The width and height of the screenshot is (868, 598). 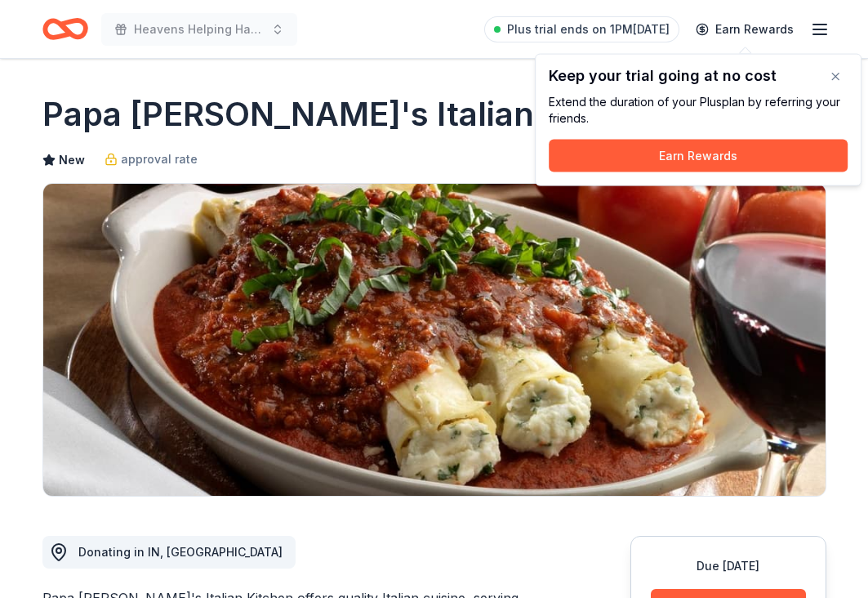 I want to click on span: Heavens Helping Hands Fundraiser, so click(x=199, y=29).